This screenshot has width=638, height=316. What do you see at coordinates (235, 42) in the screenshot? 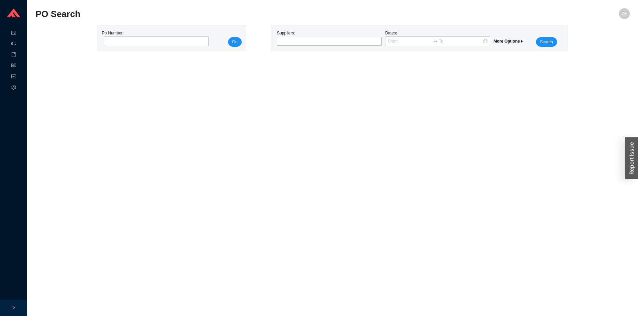
I see `button: Go` at bounding box center [235, 42].